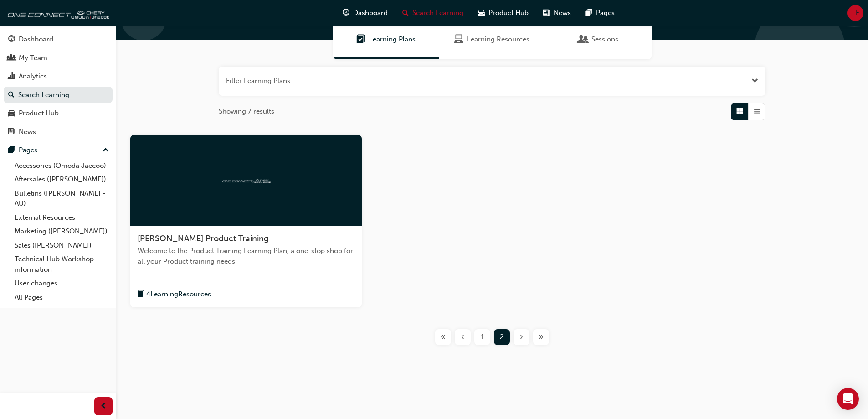  I want to click on span: Grid, so click(739, 111).